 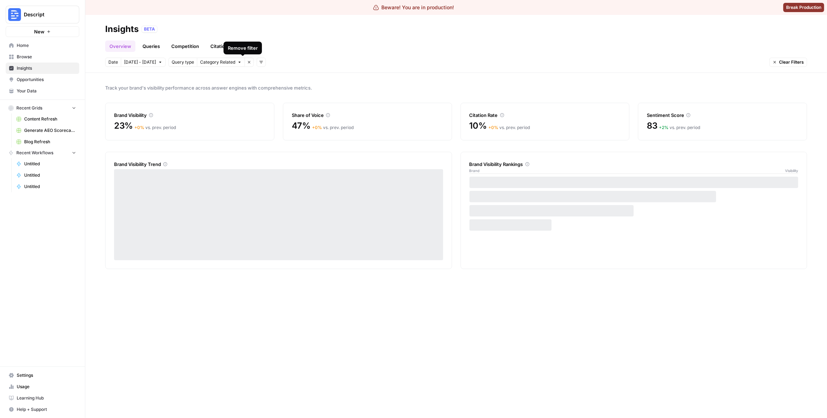 I want to click on a: Overview, so click(x=120, y=46).